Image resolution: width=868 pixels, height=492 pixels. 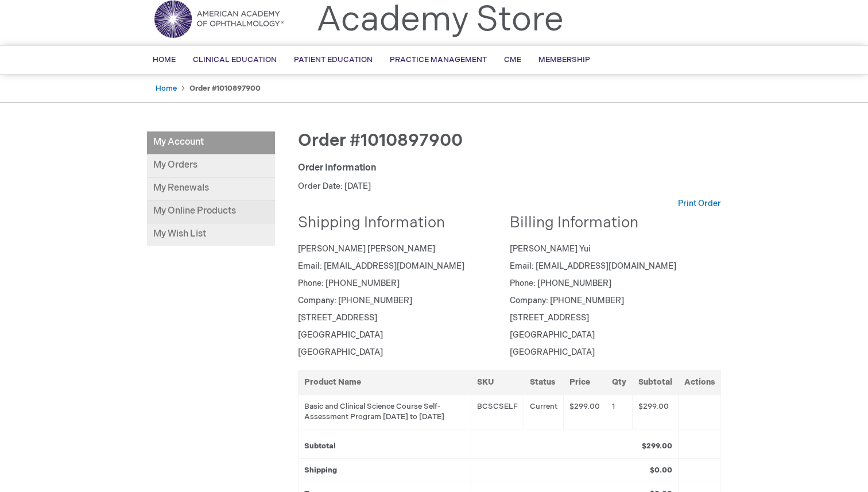 What do you see at coordinates (235, 60) in the screenshot?
I see `span: Clinical Education` at bounding box center [235, 60].